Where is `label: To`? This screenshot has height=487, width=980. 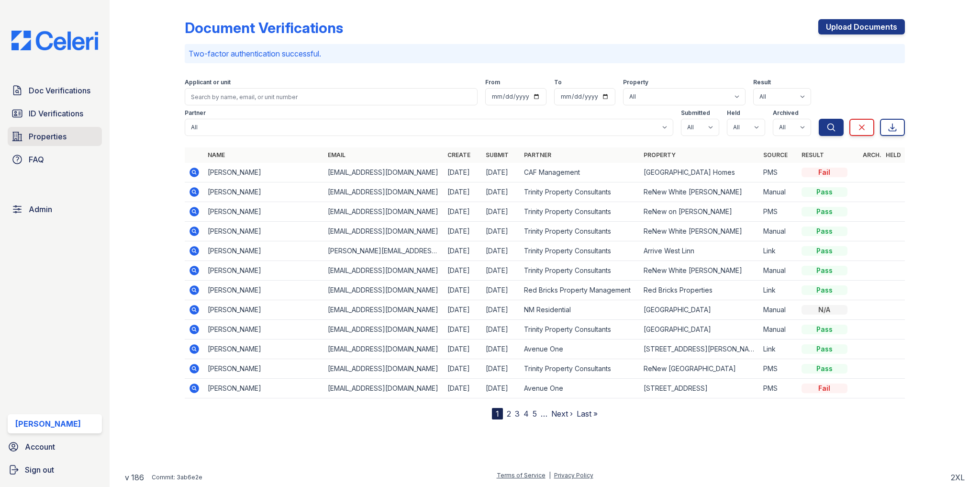
label: To is located at coordinates (558, 82).